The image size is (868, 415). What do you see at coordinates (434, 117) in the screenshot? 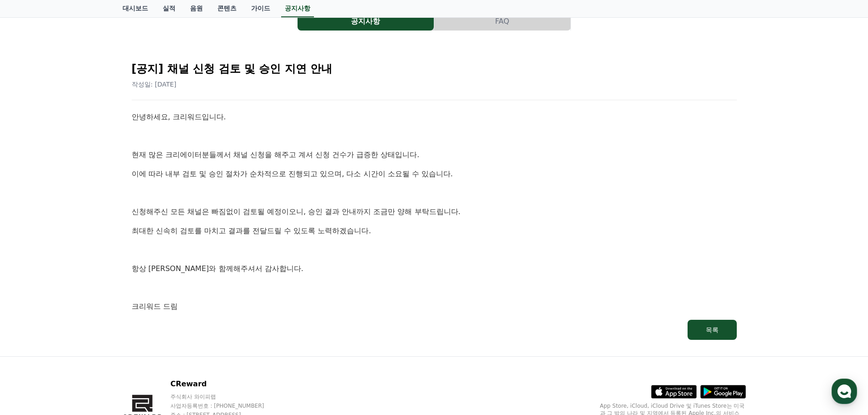
I see `p: 안녕하세요, 크리워드입니다.` at bounding box center [434, 117].